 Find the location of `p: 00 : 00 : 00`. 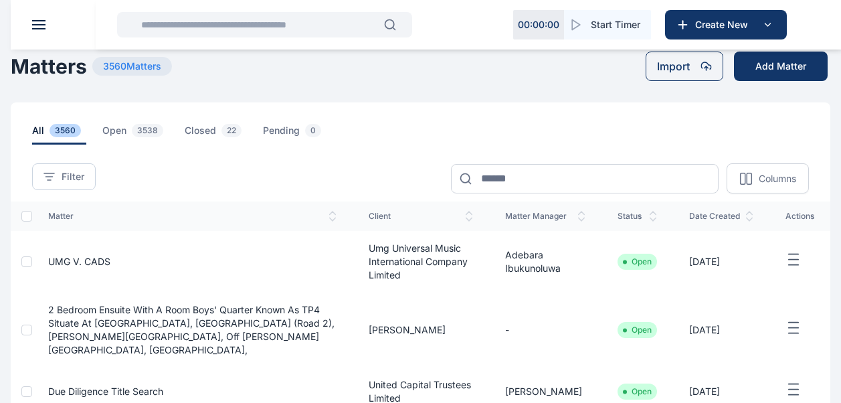

p: 00 : 00 : 00 is located at coordinates (539, 25).